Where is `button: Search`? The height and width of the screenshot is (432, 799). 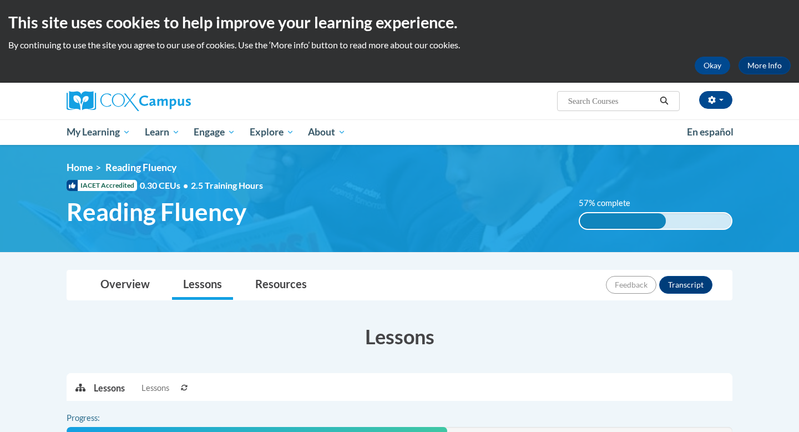 button: Search is located at coordinates (664, 101).